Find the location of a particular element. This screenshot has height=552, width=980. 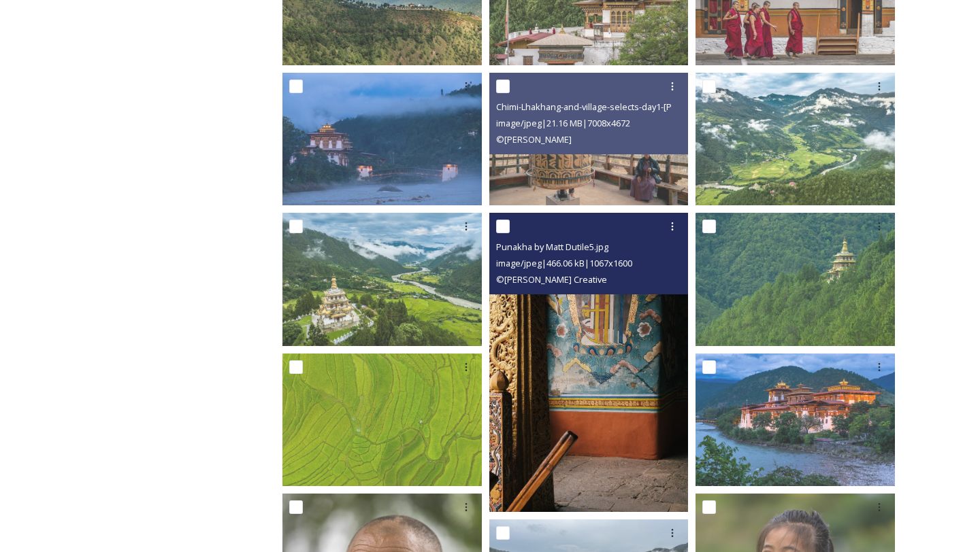

span: image/jpeg | 466.06 kB | 1067 x 1600 is located at coordinates (564, 263).